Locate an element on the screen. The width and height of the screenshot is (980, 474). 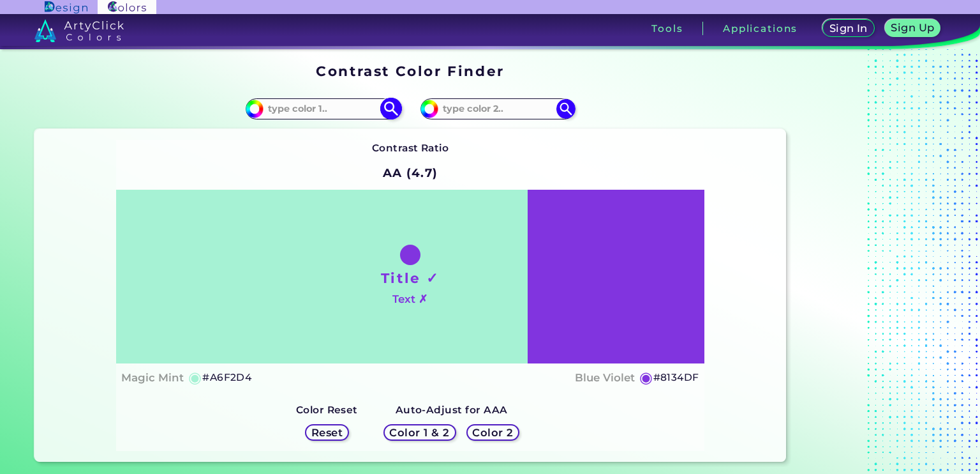
img: ArtyClick Design logo is located at coordinates (66, 7).